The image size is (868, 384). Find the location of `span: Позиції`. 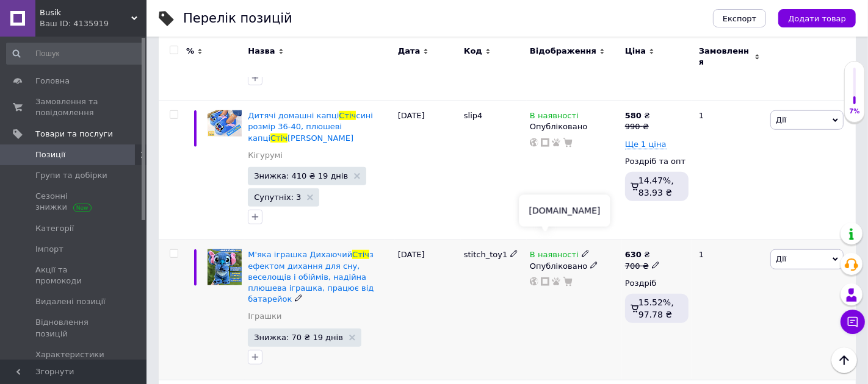

span: Позиції is located at coordinates (50, 155).